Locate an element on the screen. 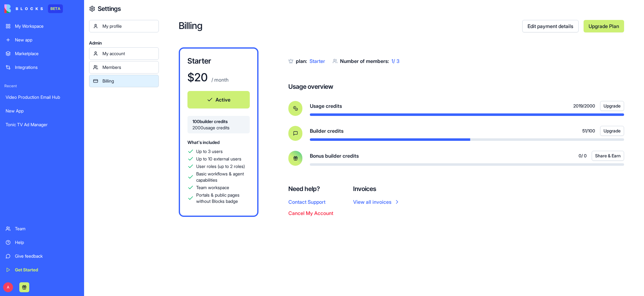  button: Active is located at coordinates (218, 99).